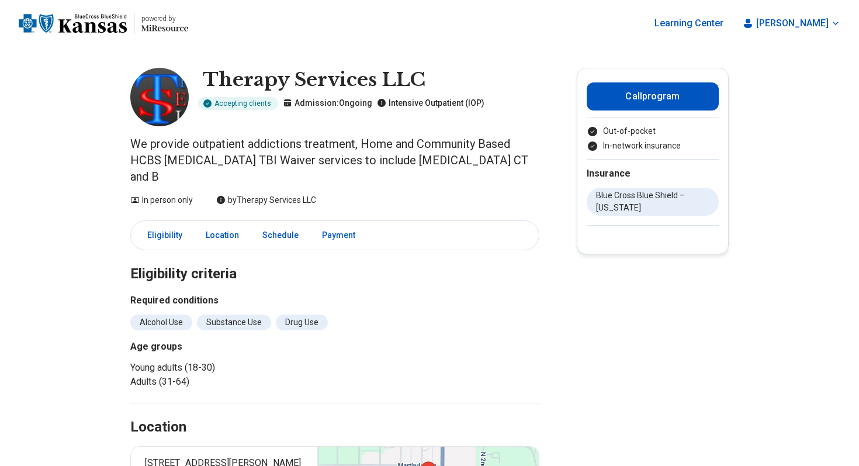 The image size is (859, 466). Describe the element at coordinates (266, 200) in the screenshot. I see `div: by Therapy Services LLC` at that location.